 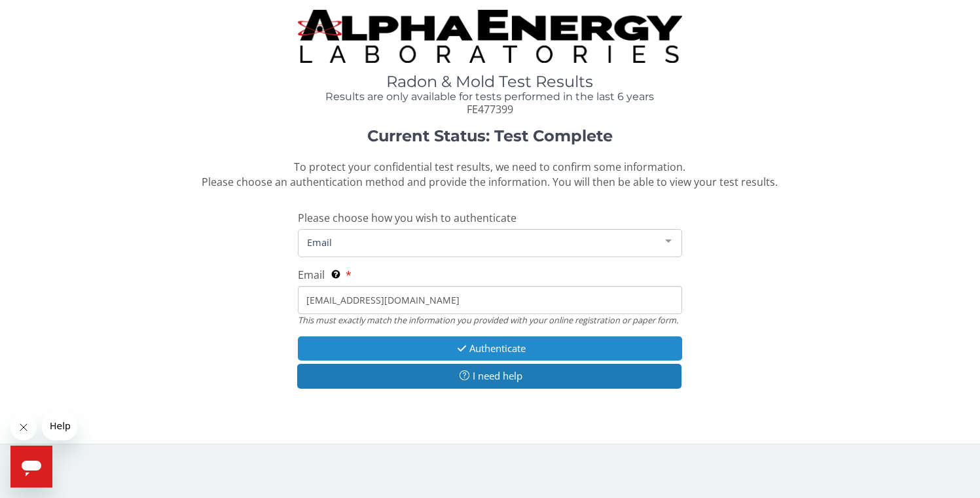 What do you see at coordinates (490, 135) in the screenshot?
I see `strong: Current Status: Test Complete` at bounding box center [490, 135].